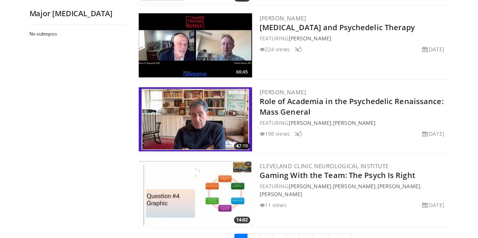 This screenshot has width=478, height=238. I want to click on span: 47:10, so click(242, 146).